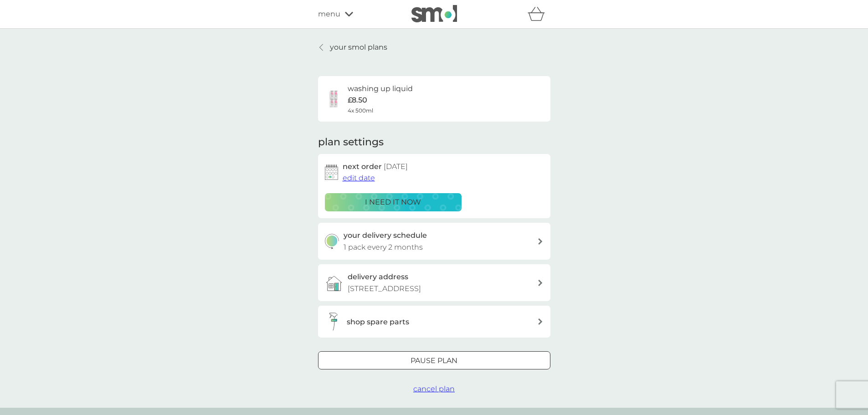 The height and width of the screenshot is (415, 868). I want to click on img: washing up liquid, so click(334, 99).